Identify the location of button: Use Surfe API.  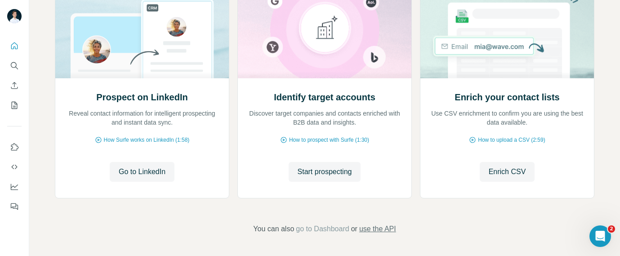
(14, 167).